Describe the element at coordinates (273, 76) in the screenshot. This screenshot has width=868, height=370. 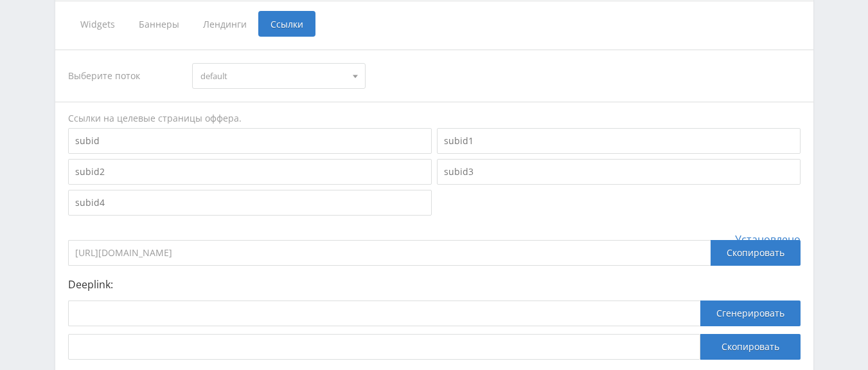
I see `span: default` at that location.